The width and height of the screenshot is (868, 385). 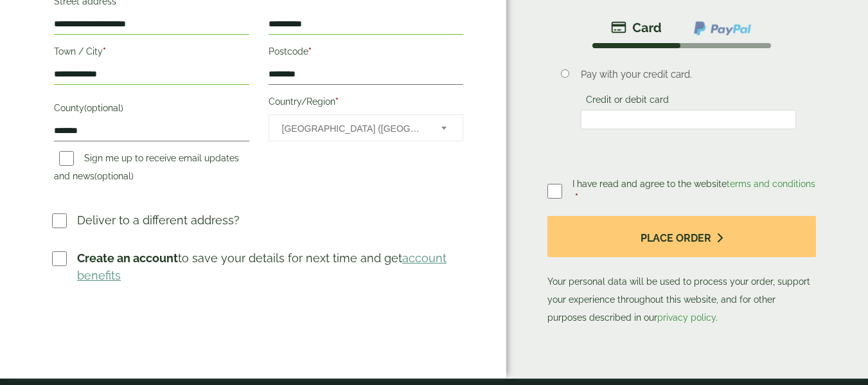 I want to click on label: Postcode, so click(x=366, y=53).